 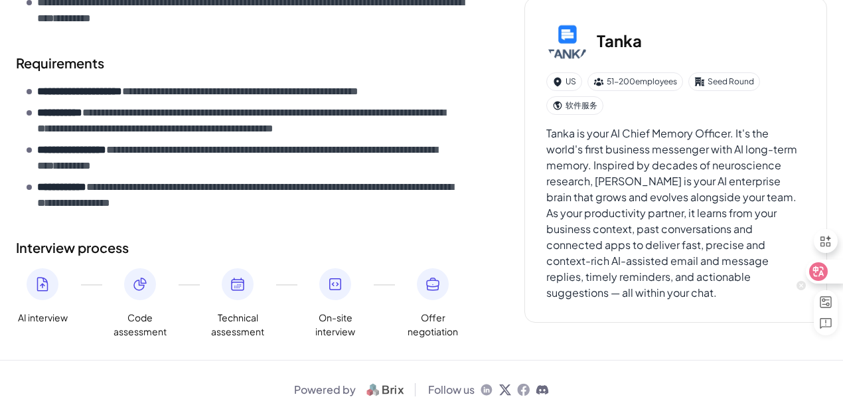 What do you see at coordinates (724, 82) in the screenshot?
I see `div: Seed Round` at bounding box center [724, 82].